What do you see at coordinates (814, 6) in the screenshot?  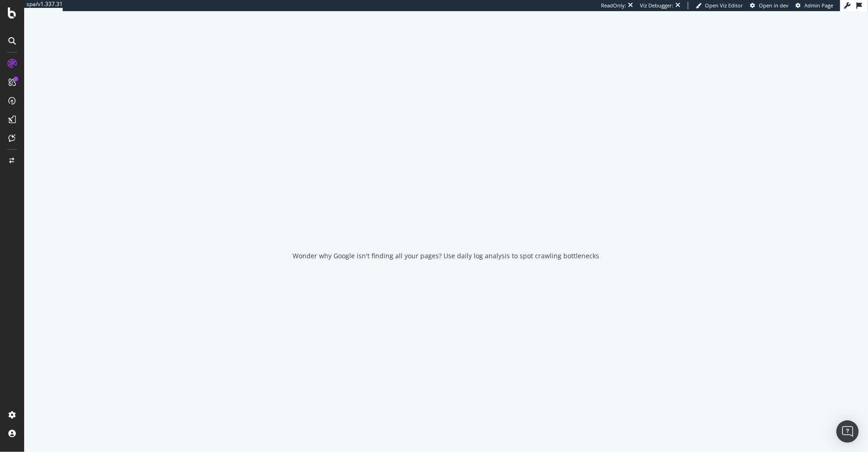 I see `a: Admin Page` at bounding box center [814, 6].